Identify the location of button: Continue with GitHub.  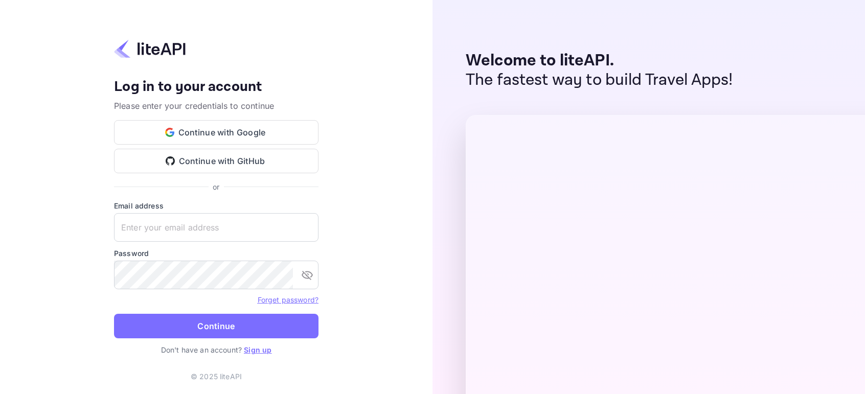
(216, 161).